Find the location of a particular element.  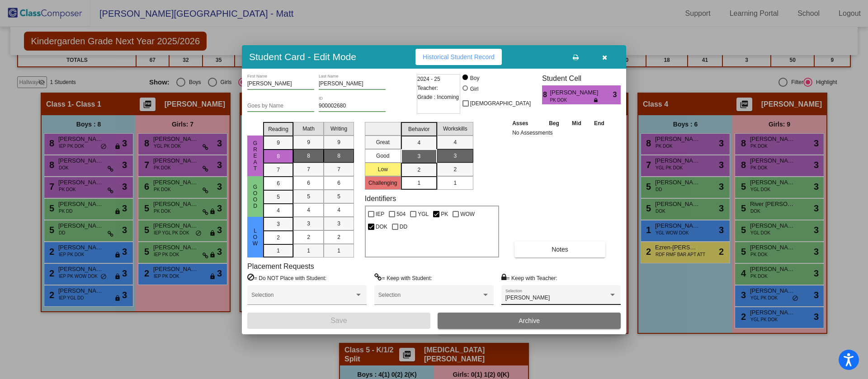

input: Enter ID is located at coordinates (352, 106).